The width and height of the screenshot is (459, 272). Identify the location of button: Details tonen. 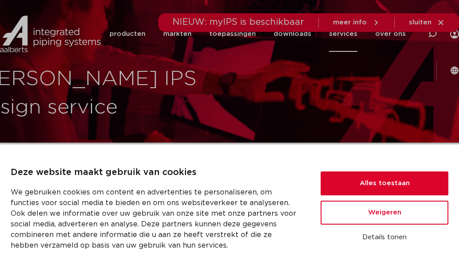
(384, 237).